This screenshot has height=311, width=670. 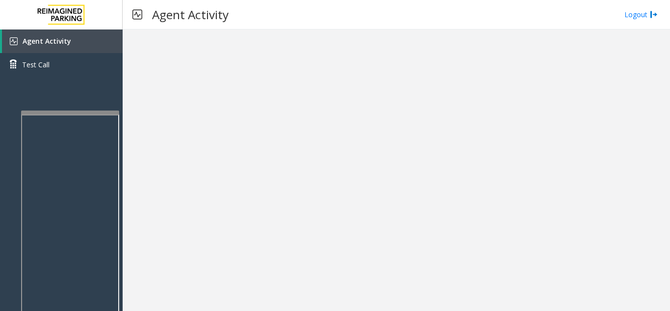 I want to click on img: pageIcon, so click(x=137, y=14).